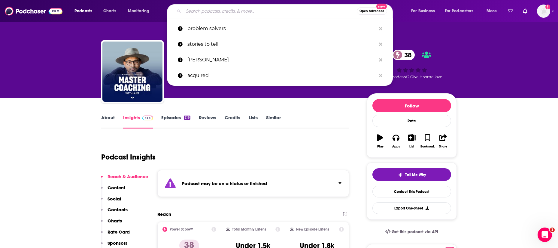 The image size is (558, 248). I want to click on h2: New Episode Listens, so click(313, 229).